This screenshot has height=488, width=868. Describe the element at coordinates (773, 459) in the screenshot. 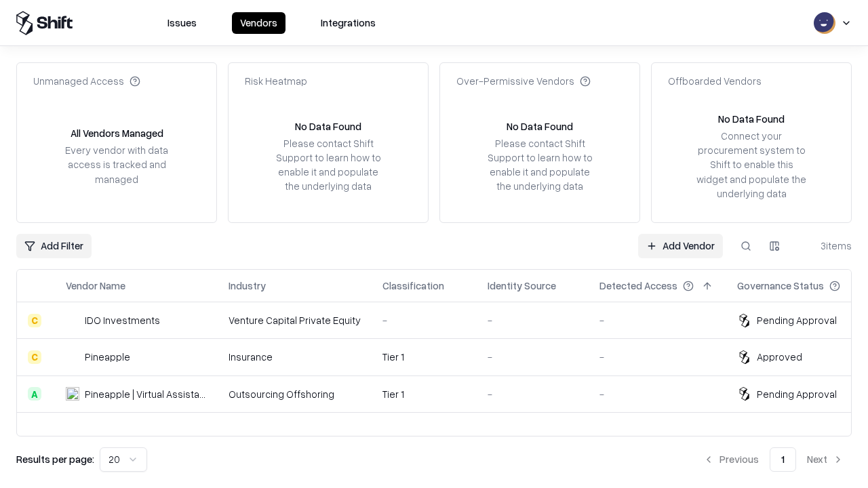

I see `nav: pagination` at that location.